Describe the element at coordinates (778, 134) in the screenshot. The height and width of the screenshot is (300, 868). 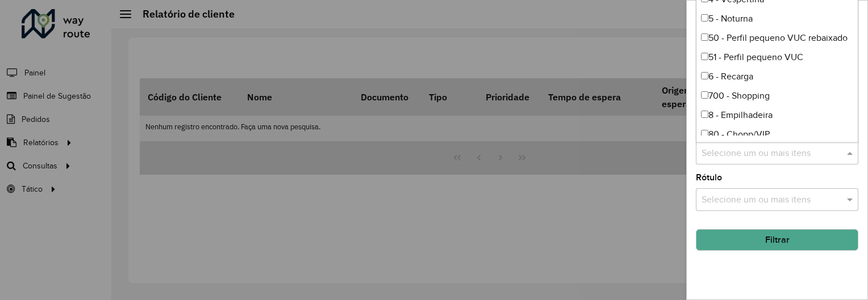
I see `div: 80 - Chopp/VIP` at that location.